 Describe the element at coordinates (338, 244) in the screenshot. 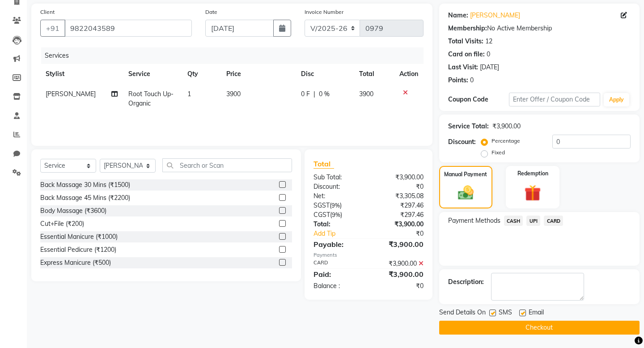

I see `div: Payable:` at that location.